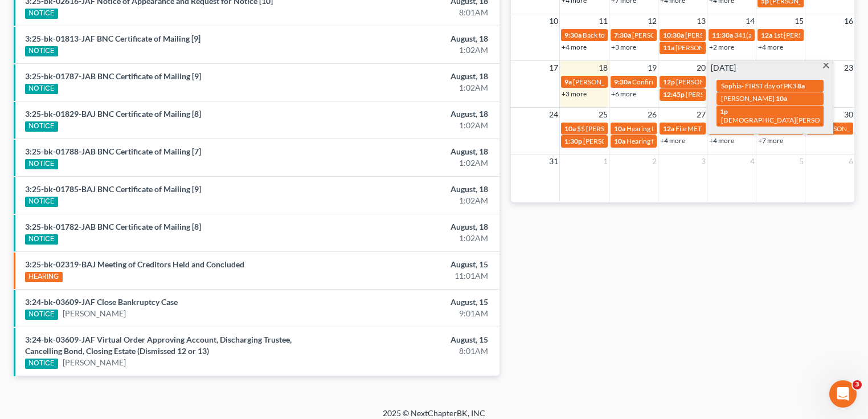 Image resolution: width=868 pixels, height=419 pixels. I want to click on span: 20, so click(701, 68).